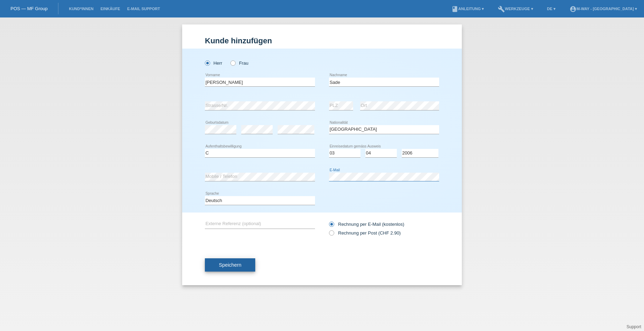  Describe the element at coordinates (365, 233) in the screenshot. I see `label: Rechnung per Post (CHF 2.90)` at that location.